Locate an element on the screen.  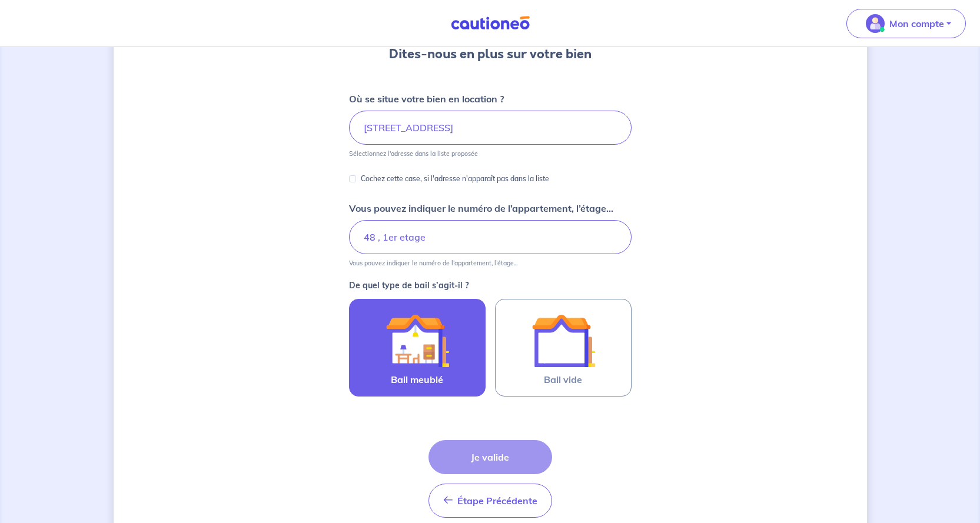
input: Appartement 2 is located at coordinates (490, 237).